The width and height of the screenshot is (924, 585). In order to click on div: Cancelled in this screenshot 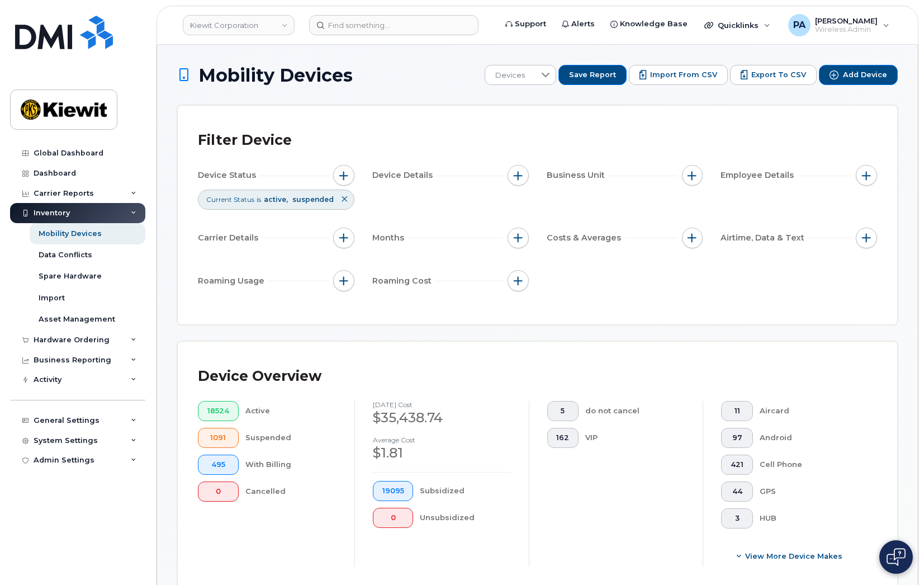, I will do `click(291, 492)`.